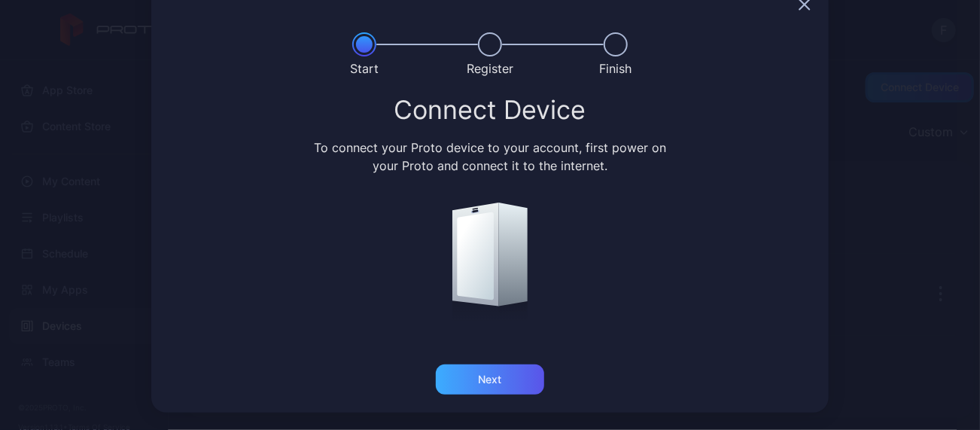  Describe the element at coordinates (490, 69) in the screenshot. I see `div: Register` at that location.